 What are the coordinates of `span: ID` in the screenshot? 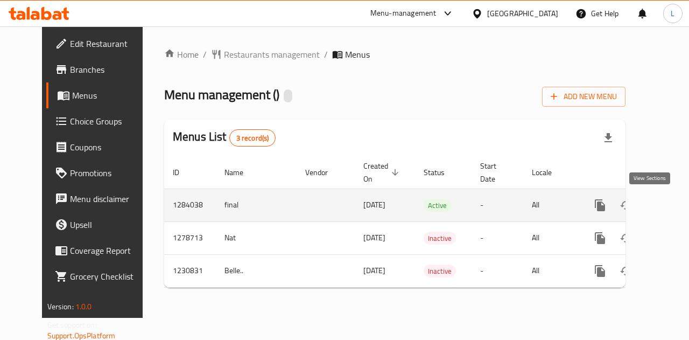 It's located at (183, 172).